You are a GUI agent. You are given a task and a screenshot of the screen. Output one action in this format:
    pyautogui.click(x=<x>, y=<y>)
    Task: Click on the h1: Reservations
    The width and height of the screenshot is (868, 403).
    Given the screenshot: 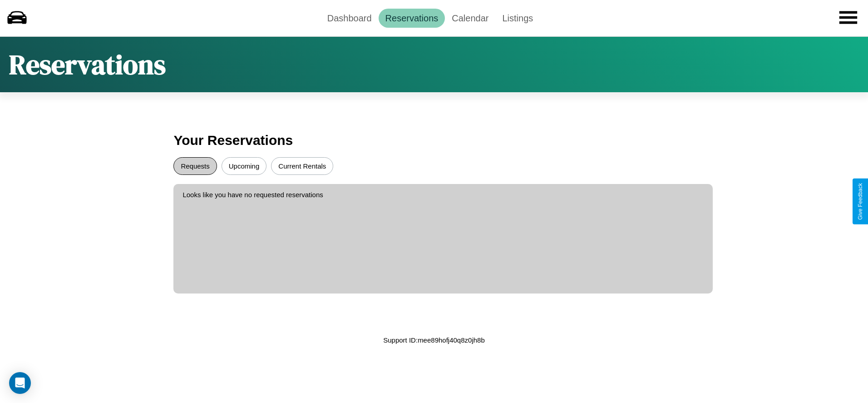 What is the action you would take?
    pyautogui.click(x=87, y=65)
    